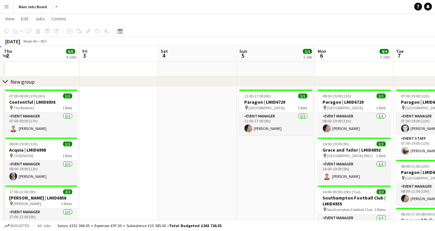 The image size is (435, 231). What do you see at coordinates (20, 225) in the screenshot?
I see `span: Budgeted` at bounding box center [20, 225].